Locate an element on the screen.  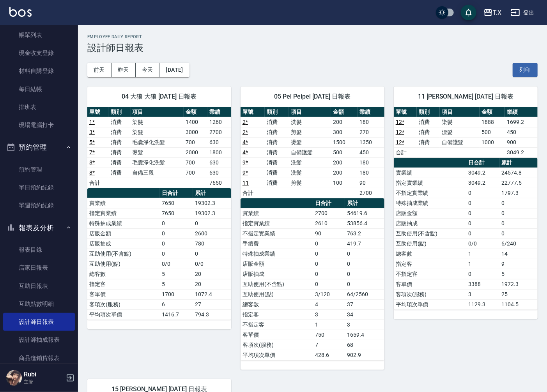
td: 互助使用(不含點) is located at coordinates (124, 254).